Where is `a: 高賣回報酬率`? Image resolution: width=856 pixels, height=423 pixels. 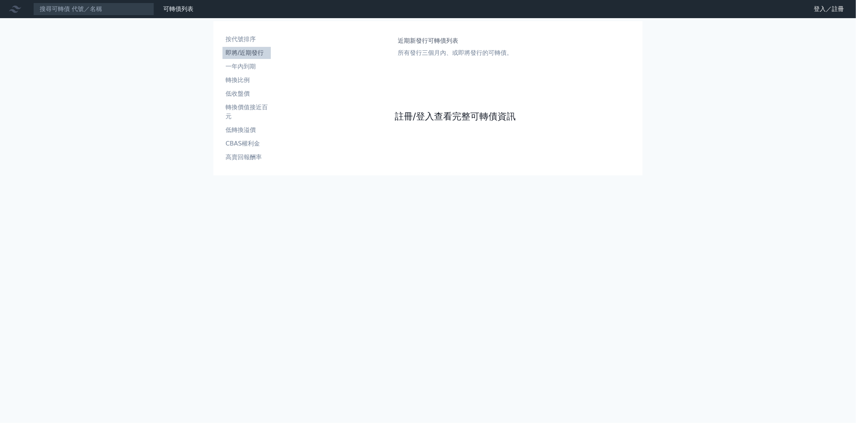
a: 高賣回報酬率 is located at coordinates (247, 157).